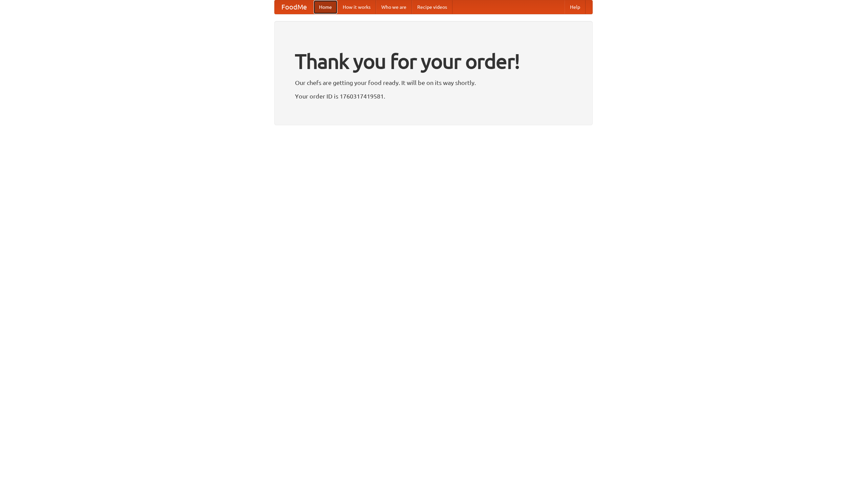  Describe the element at coordinates (434, 96) in the screenshot. I see `p: Your order ID is 1760317419581.` at that location.